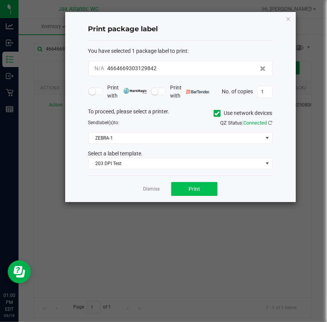 The width and height of the screenshot is (327, 322). Describe the element at coordinates (181, 29) in the screenshot. I see `h4: Print package label` at that location.